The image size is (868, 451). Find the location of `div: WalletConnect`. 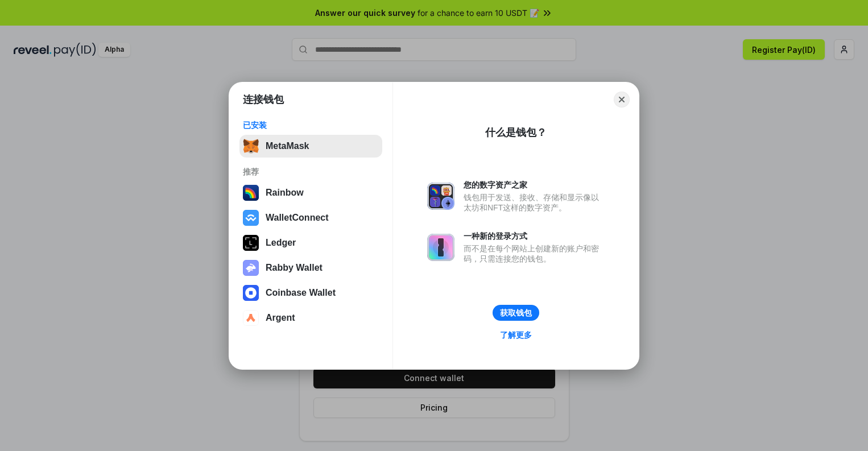

div: WalletConnect is located at coordinates (297, 218).